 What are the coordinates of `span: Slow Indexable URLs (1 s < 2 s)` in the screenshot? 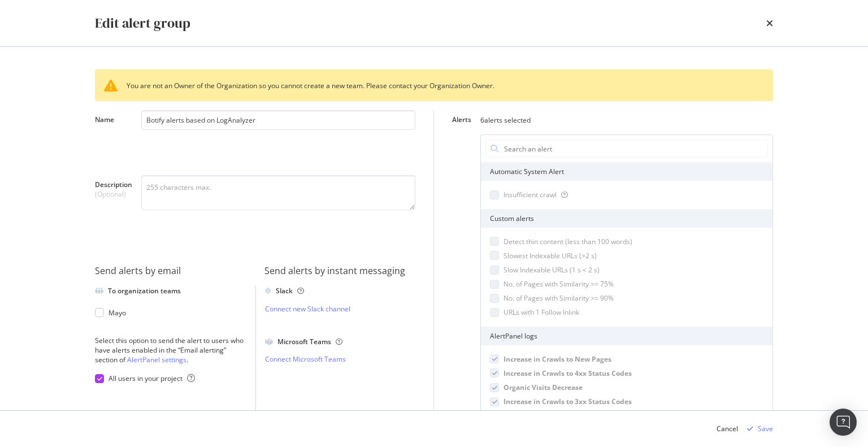 It's located at (552, 270).